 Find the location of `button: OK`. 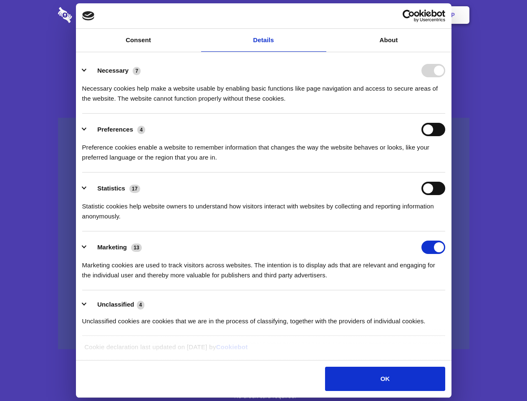

button: OK is located at coordinates (385, 379).